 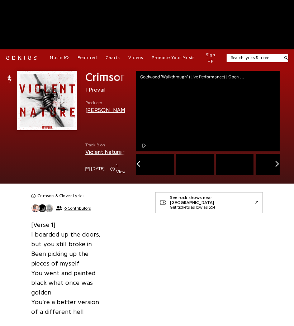 What do you see at coordinates (59, 58) in the screenshot?
I see `span: Music IQ` at bounding box center [59, 58].